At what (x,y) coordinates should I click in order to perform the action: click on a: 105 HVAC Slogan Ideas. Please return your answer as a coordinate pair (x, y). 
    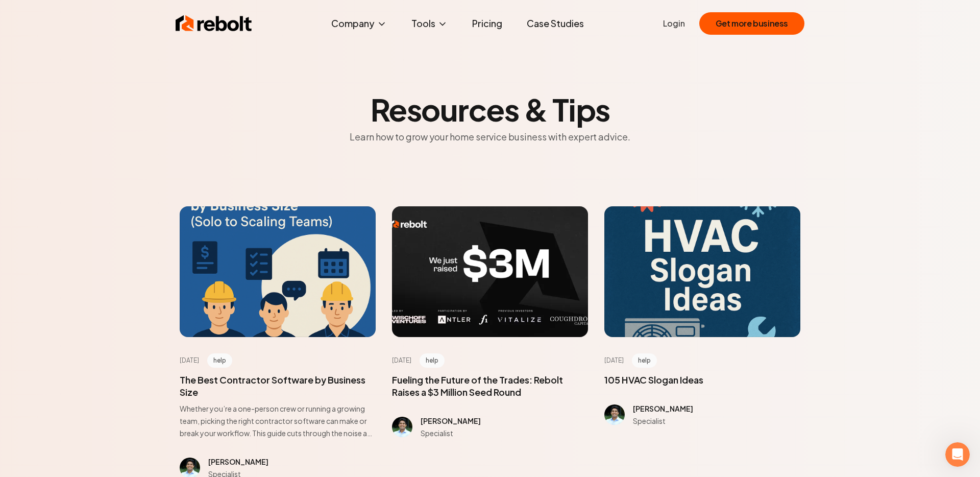
    Looking at the image, I should click on (654, 380).